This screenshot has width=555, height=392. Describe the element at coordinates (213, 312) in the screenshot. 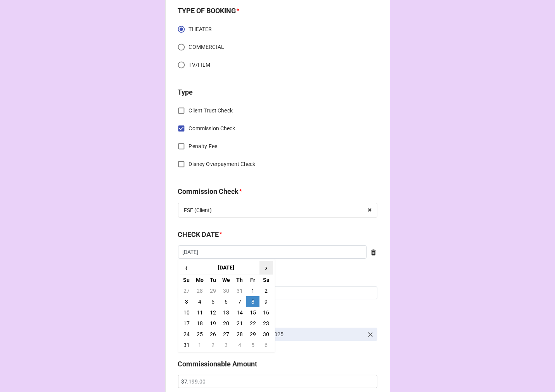

I see `td: 12` at that location.